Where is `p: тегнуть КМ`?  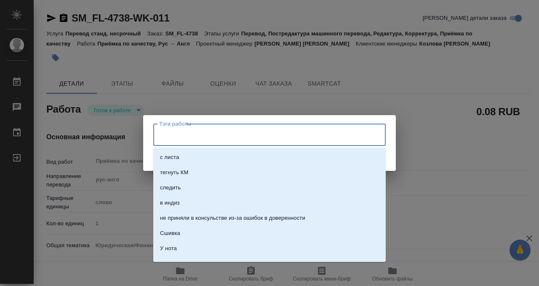
p: тегнуть КМ is located at coordinates (174, 172).